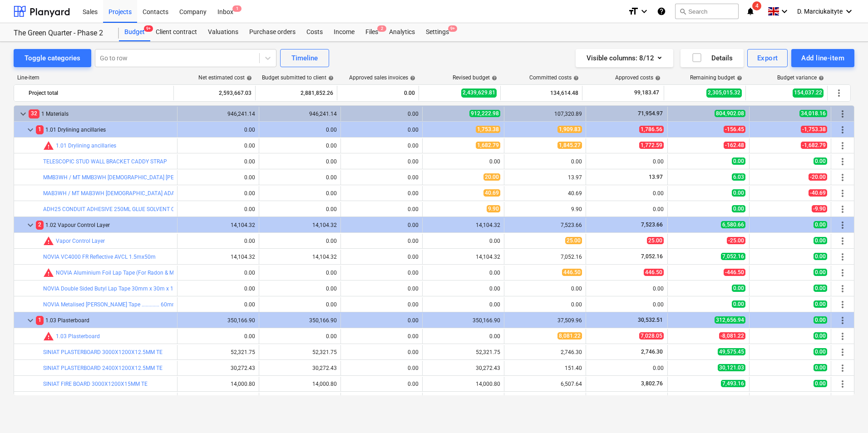 The height and width of the screenshot is (433, 868). What do you see at coordinates (730, 320) in the screenshot?
I see `span: 312,656.94` at bounding box center [730, 320].